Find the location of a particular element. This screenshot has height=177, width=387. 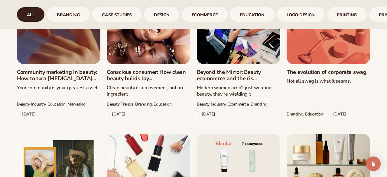

a: logo design is located at coordinates (301, 14).